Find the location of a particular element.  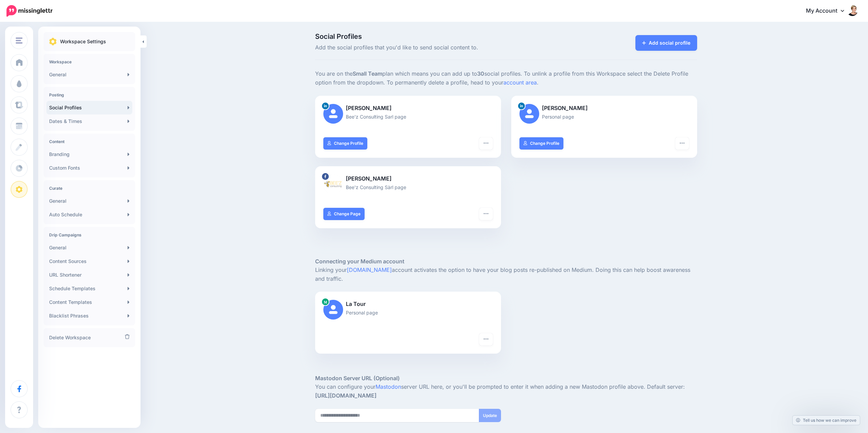

h4: Drip Campaigns is located at coordinates (89, 235).